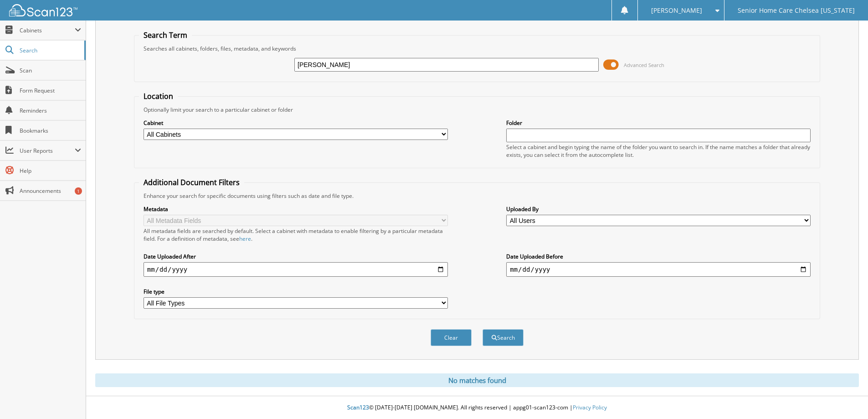 This screenshot has width=868, height=419. What do you see at coordinates (659, 269) in the screenshot?
I see `input: end` at bounding box center [659, 269].